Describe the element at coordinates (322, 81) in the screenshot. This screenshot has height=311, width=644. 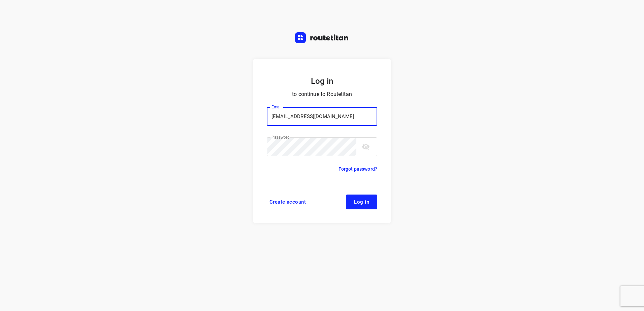
I see `h5: Log in` at that location.